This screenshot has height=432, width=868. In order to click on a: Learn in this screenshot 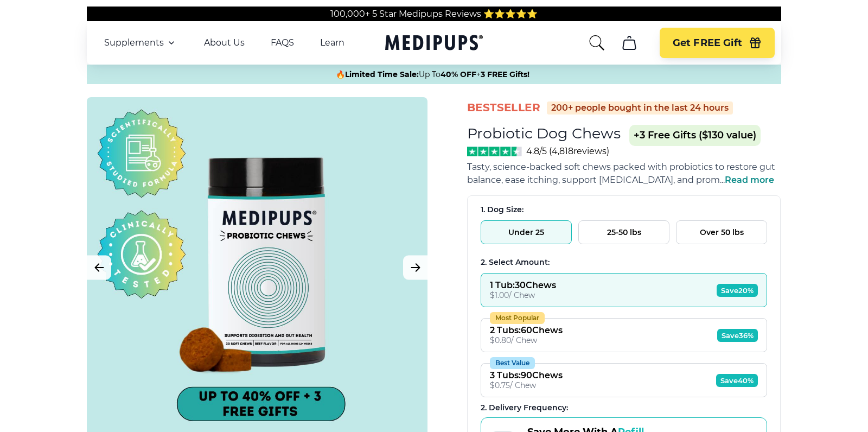, I will do `click(332, 43)`.